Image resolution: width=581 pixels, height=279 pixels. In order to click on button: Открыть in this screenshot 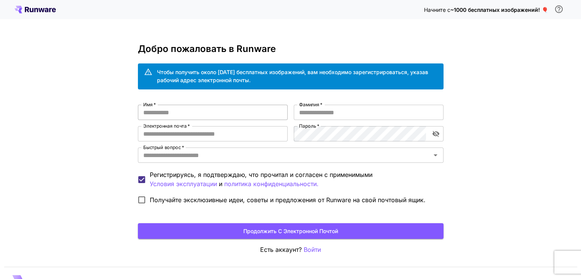, I will do `click(436, 155)`.